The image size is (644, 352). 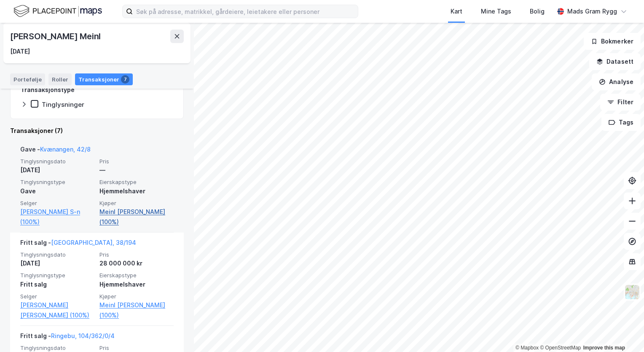 I want to click on button: Filter, so click(x=620, y=102).